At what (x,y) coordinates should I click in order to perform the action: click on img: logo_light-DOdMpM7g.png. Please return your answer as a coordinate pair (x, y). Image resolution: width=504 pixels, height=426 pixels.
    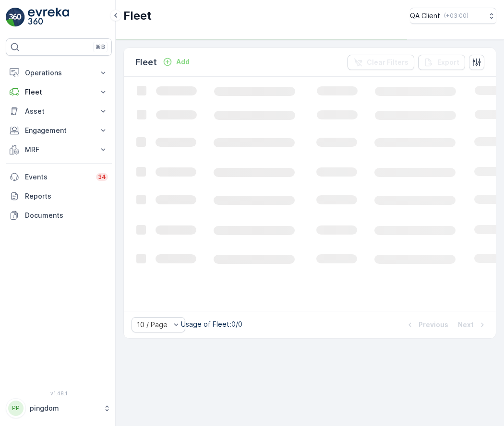
    Looking at the image, I should click on (49, 17).